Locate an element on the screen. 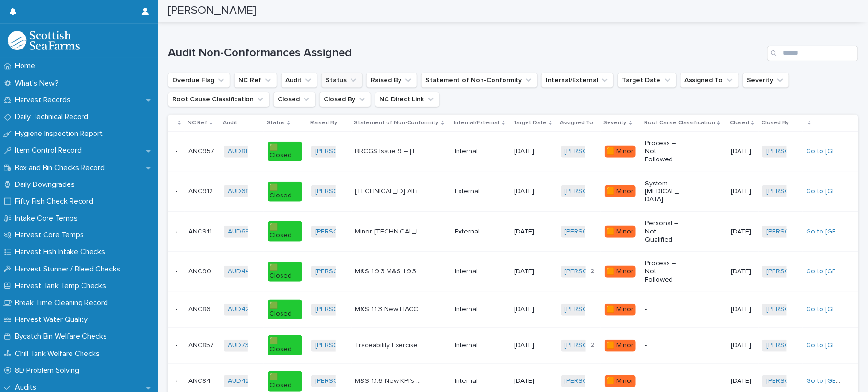  p: Item Control Record is located at coordinates (50, 150).